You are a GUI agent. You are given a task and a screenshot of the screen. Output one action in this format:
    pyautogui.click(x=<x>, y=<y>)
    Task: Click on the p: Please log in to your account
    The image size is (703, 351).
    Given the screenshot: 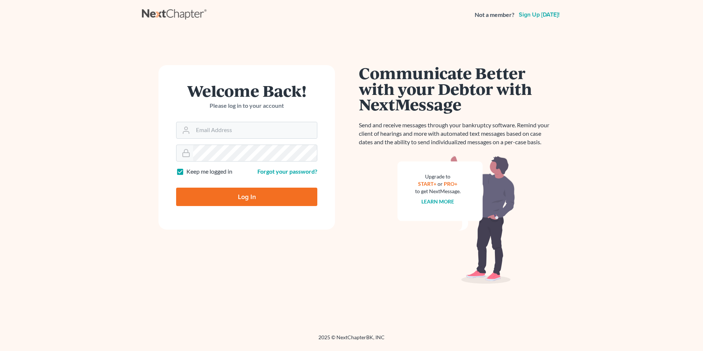 What is the action you would take?
    pyautogui.click(x=247, y=106)
    